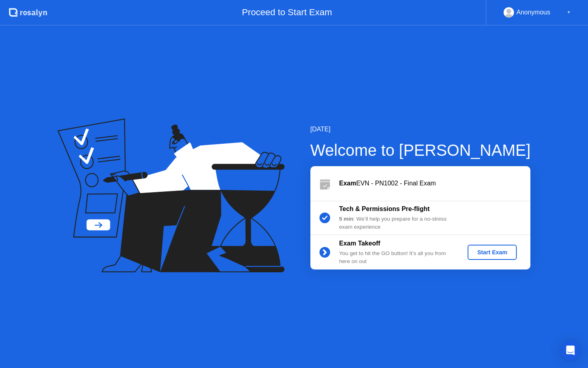 This screenshot has height=368, width=588. Describe the element at coordinates (435, 183) in the screenshot. I see `div: EVN - PN1002 - Final Exam` at that location.